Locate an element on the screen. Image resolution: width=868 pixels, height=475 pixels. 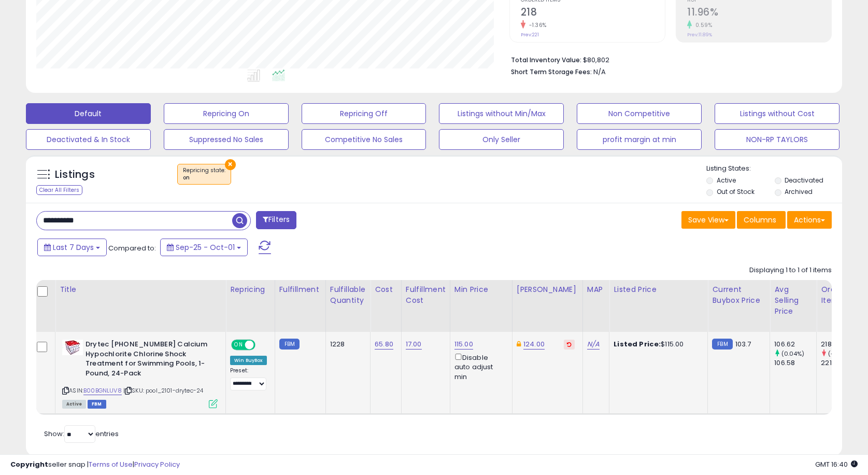
div: Preset: is located at coordinates (248, 379).